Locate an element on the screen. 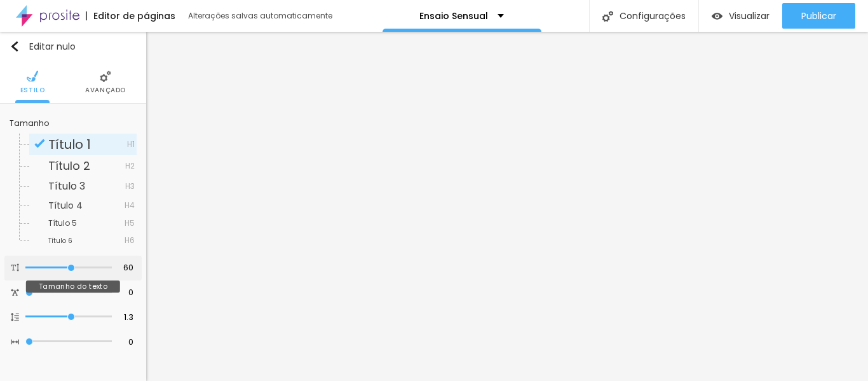 This screenshot has height=381, width=868. font: H4 is located at coordinates (130, 205).